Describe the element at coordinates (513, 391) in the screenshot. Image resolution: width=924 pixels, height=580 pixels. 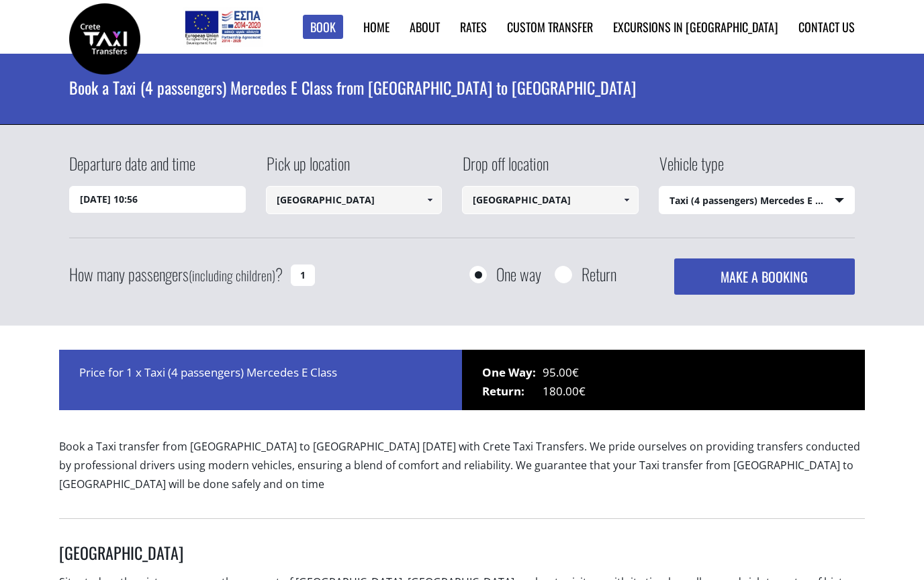
I see `span: Return:` at that location.